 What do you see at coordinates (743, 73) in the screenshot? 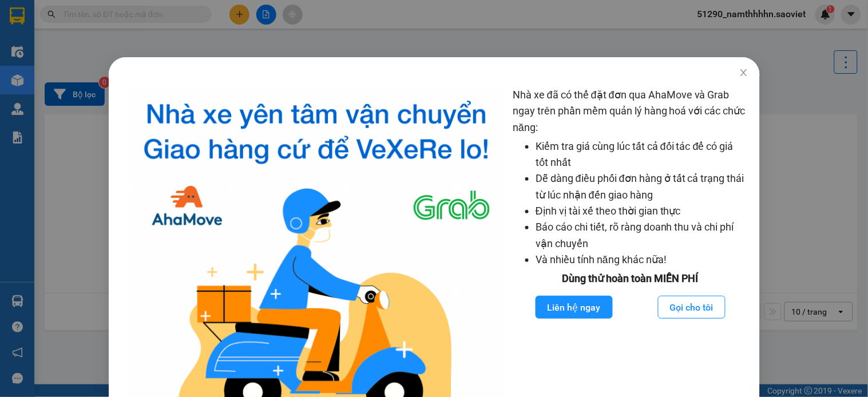
I see `span: close` at bounding box center [743, 73].